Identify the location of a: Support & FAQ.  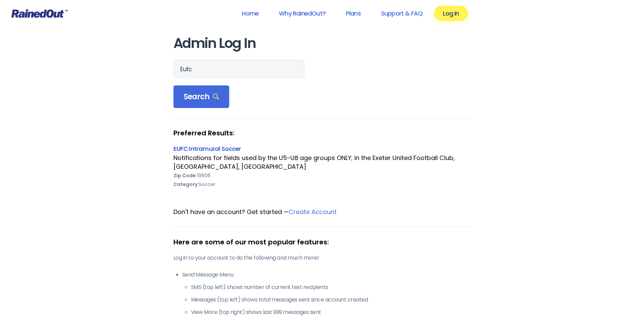
(401, 13).